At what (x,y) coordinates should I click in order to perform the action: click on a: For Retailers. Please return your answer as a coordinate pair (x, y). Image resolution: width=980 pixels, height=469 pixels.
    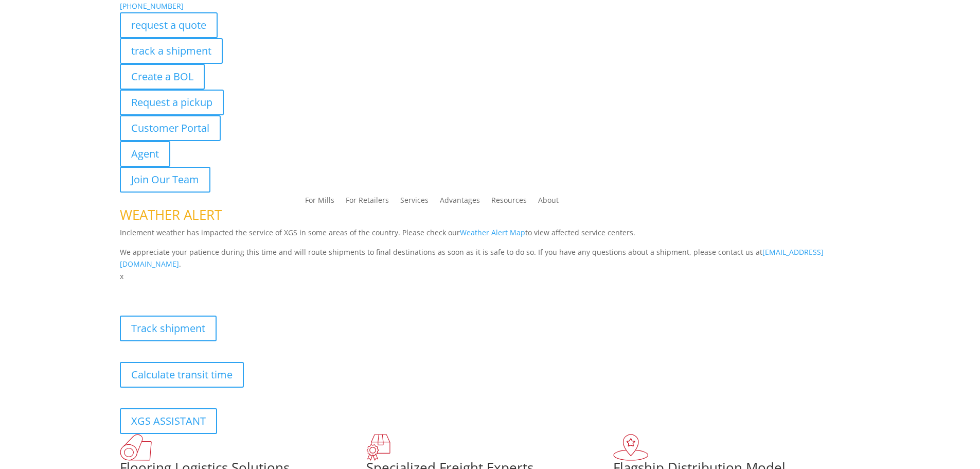
    Looking at the image, I should click on (367, 203).